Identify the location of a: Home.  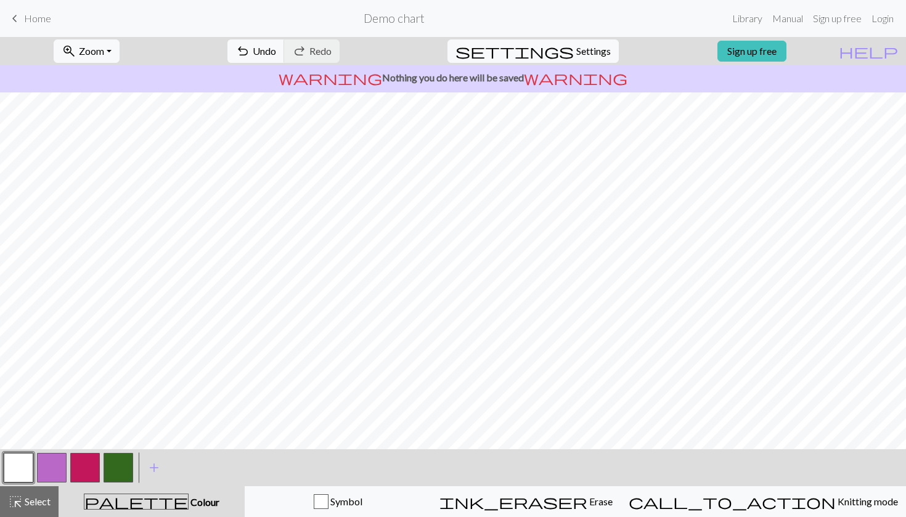
(29, 18).